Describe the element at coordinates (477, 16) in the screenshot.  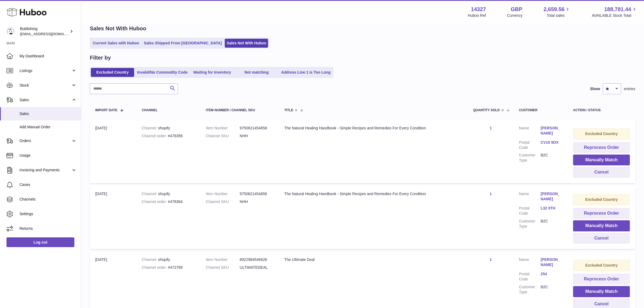
I see `div: Huboo Ref` at that location.